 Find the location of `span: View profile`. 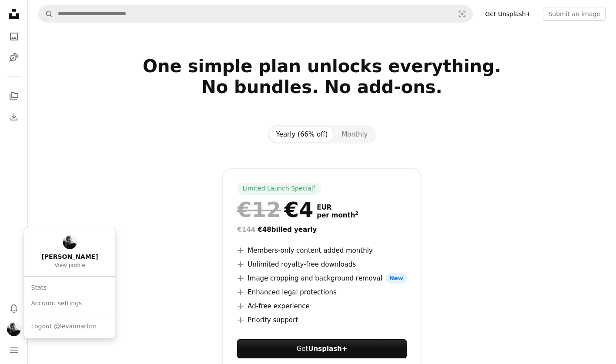

span: View profile is located at coordinates (70, 265).